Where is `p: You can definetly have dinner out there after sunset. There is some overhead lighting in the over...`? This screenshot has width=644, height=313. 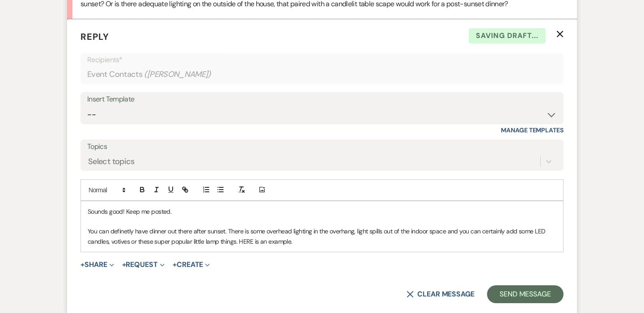 p: You can definetly have dinner out there after sunset. There is some overhead lighting in the over... is located at coordinates (322, 236).